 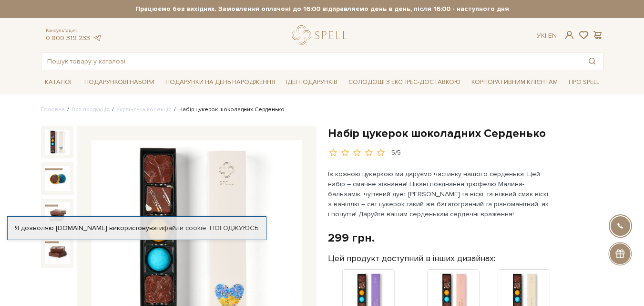 What do you see at coordinates (119, 82) in the screenshot?
I see `a: Подарункові набори` at bounding box center [119, 82].